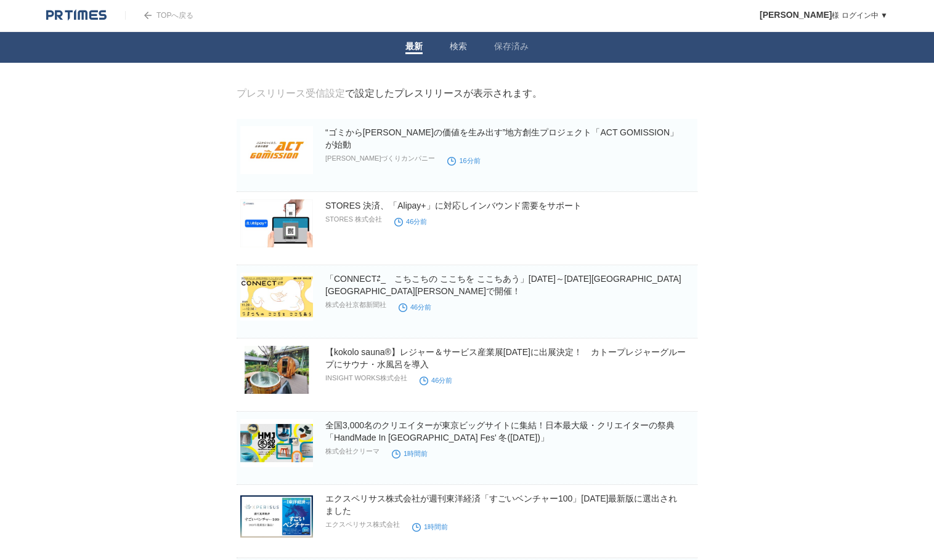 The height and width of the screenshot is (560, 934). Describe the element at coordinates (159, 16) in the screenshot. I see `a: TOPへ戻る` at that location.